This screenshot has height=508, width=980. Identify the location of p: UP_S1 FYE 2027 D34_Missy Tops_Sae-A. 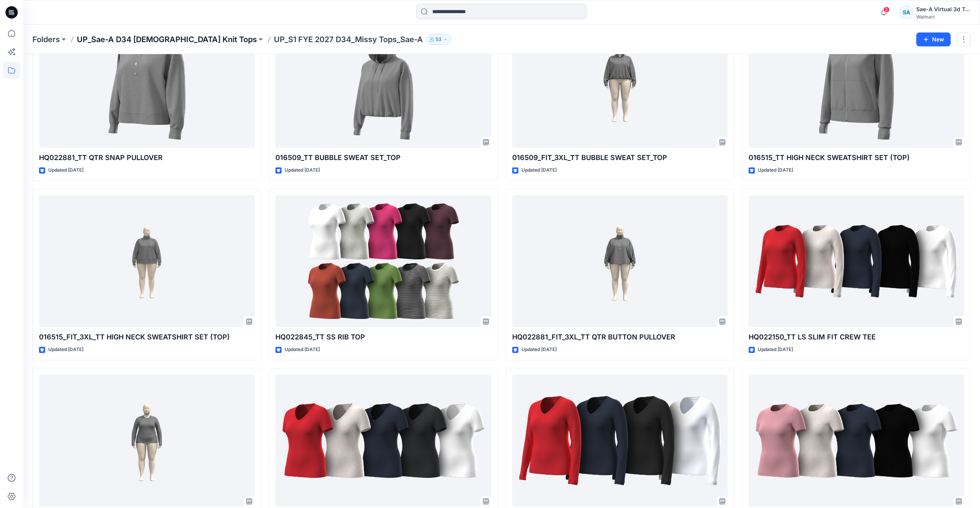
(349, 39).